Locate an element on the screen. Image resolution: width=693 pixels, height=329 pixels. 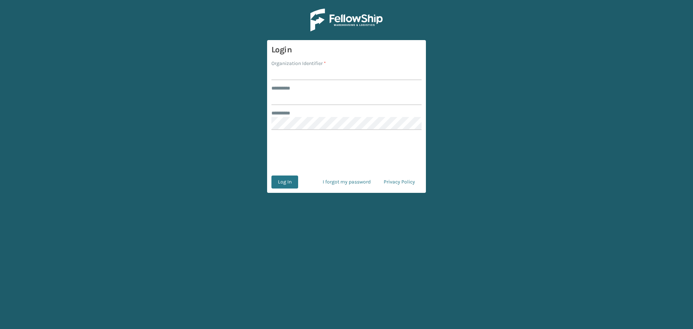
a: Privacy Policy is located at coordinates (399, 182).